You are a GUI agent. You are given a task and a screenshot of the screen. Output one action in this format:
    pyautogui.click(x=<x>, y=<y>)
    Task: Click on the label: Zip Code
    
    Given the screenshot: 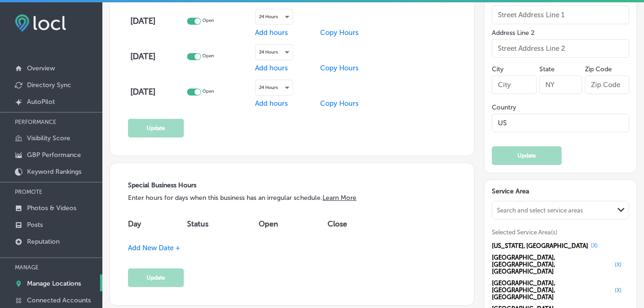 What is the action you would take?
    pyautogui.click(x=598, y=69)
    